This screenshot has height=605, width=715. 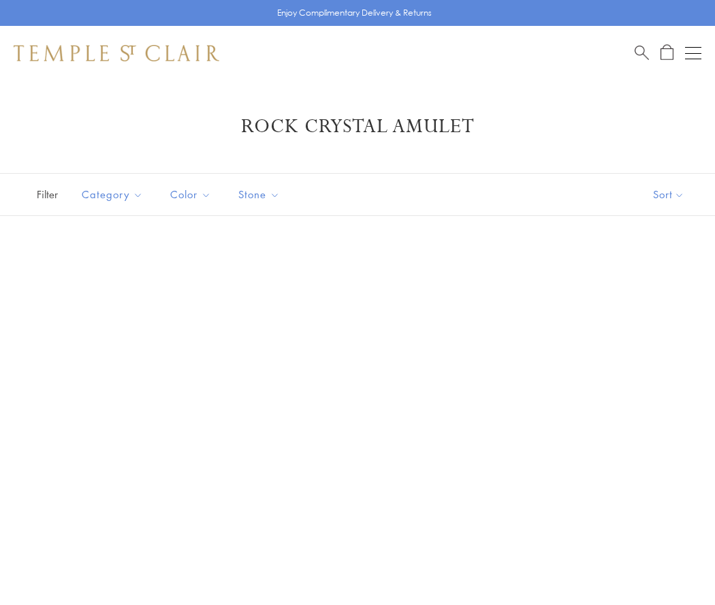 I want to click on span: Color, so click(x=192, y=194).